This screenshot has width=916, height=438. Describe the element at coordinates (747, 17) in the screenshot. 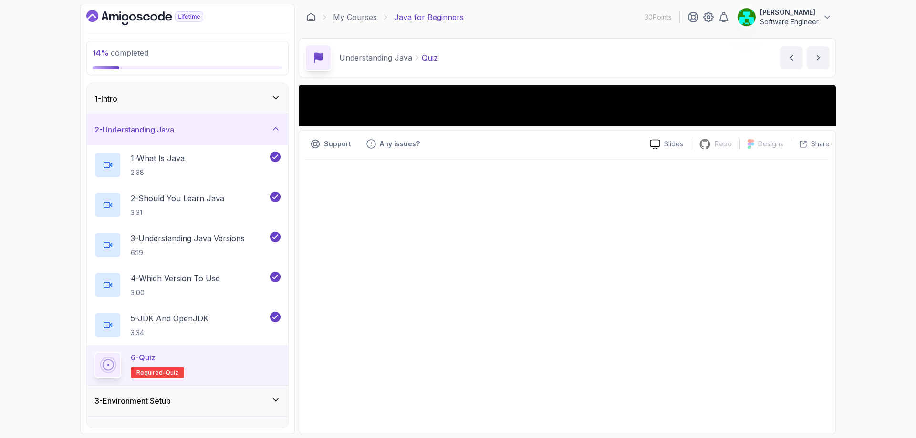

I see `img: user profile image` at that location.